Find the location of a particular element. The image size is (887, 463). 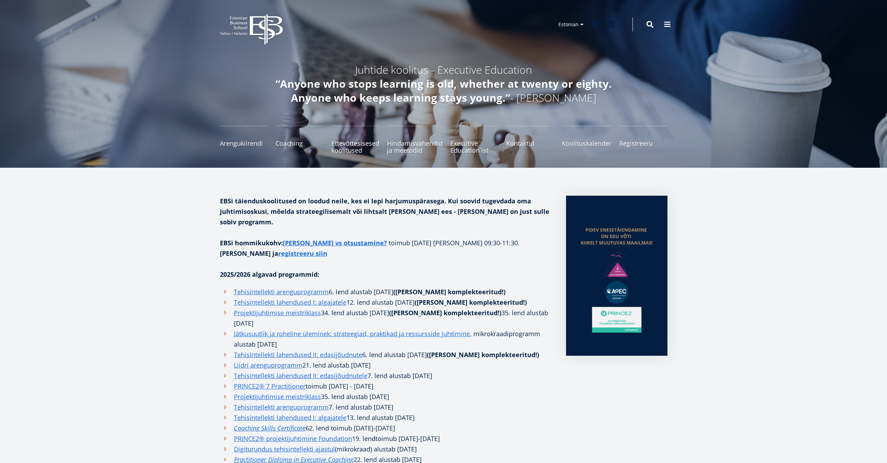

a: Coaching Skills Certificate is located at coordinates (270, 428).